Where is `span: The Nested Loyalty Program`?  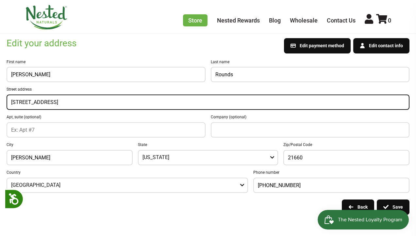
span: The Nested Loyalty Program is located at coordinates (52, 10).